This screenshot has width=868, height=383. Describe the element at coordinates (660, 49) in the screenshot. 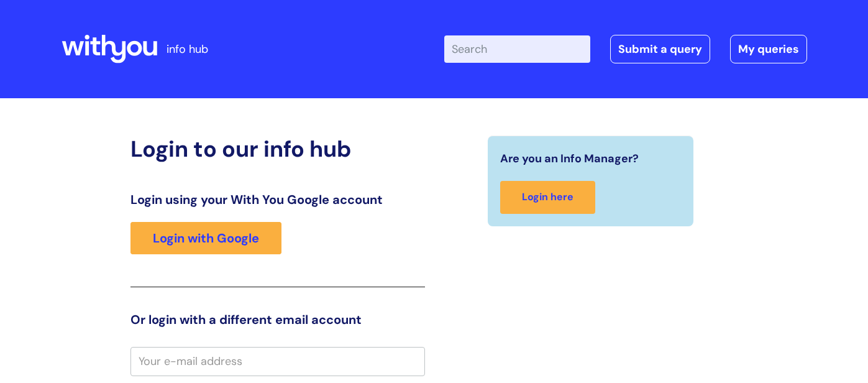

I see `a: Submit a query` at that location.